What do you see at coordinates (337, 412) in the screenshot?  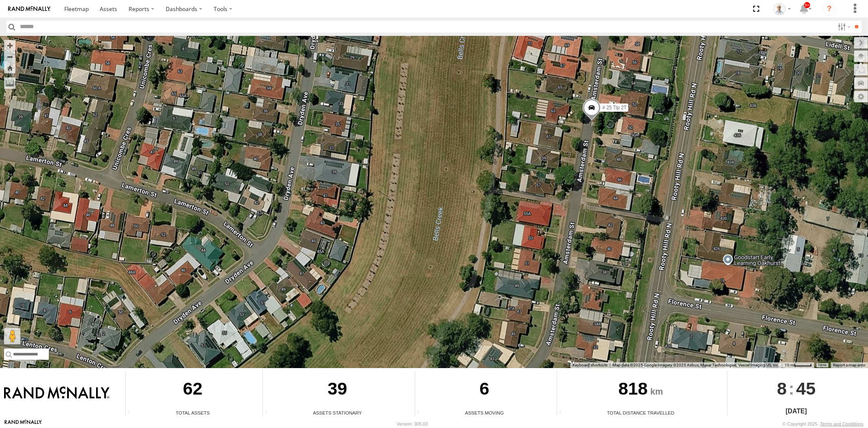 I see `div: Assets Stationary` at bounding box center [337, 412].